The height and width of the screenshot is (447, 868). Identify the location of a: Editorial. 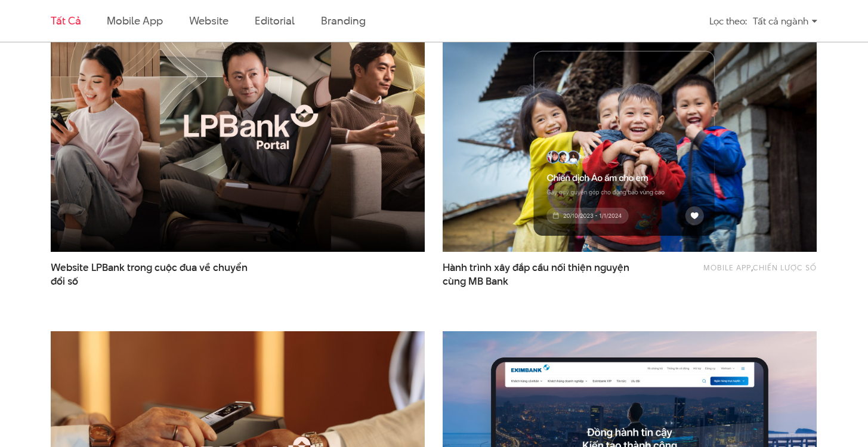
(274, 20).